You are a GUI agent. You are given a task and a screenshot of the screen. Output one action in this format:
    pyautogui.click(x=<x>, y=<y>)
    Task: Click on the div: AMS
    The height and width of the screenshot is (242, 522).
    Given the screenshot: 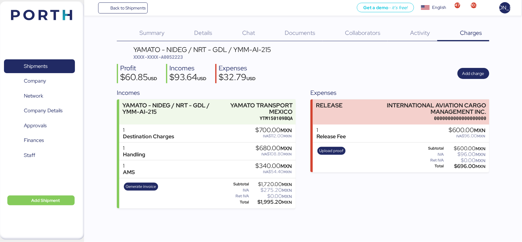 What is the action you would take?
    pyautogui.click(x=129, y=172)
    